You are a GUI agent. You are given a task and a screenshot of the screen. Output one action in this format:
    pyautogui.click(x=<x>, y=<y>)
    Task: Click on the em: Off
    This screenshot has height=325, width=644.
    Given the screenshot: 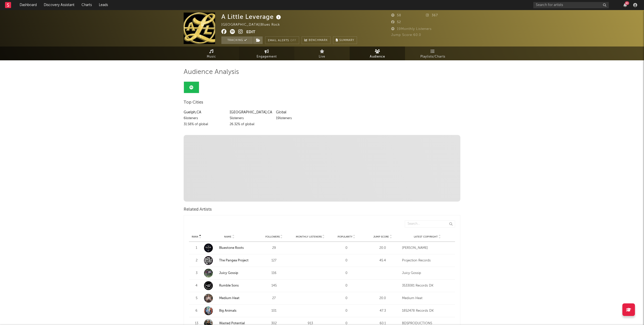 What is the action you would take?
    pyautogui.click(x=293, y=41)
    